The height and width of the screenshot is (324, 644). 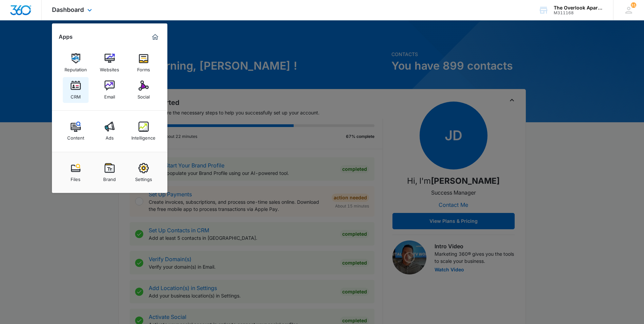 What do you see at coordinates (110, 90) in the screenshot?
I see `a: Email` at bounding box center [110, 90].